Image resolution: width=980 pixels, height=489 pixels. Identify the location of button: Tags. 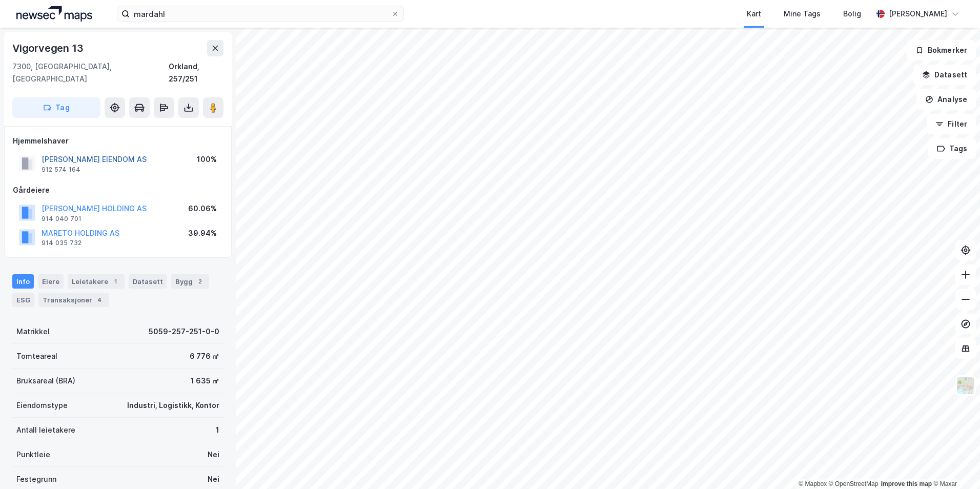
(952, 148).